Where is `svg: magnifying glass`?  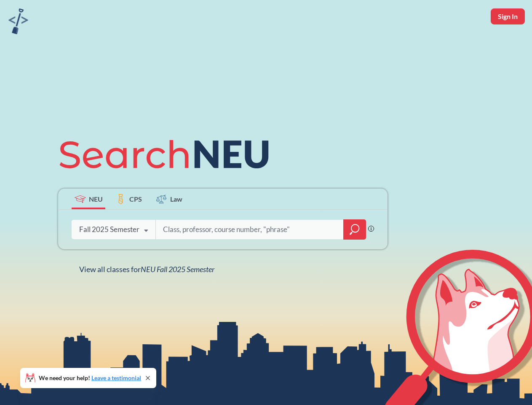 svg: magnifying glass is located at coordinates (355, 230).